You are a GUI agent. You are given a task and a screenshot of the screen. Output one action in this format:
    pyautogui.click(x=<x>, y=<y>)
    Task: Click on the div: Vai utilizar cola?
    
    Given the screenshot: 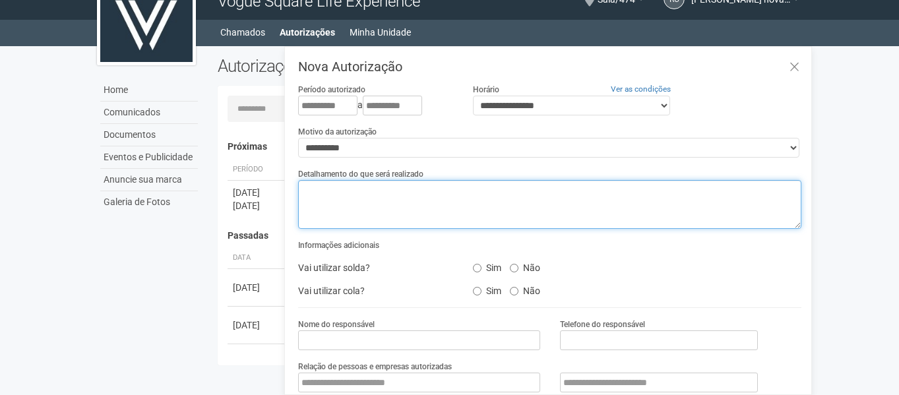 What is the action you would take?
    pyautogui.click(x=375, y=291)
    